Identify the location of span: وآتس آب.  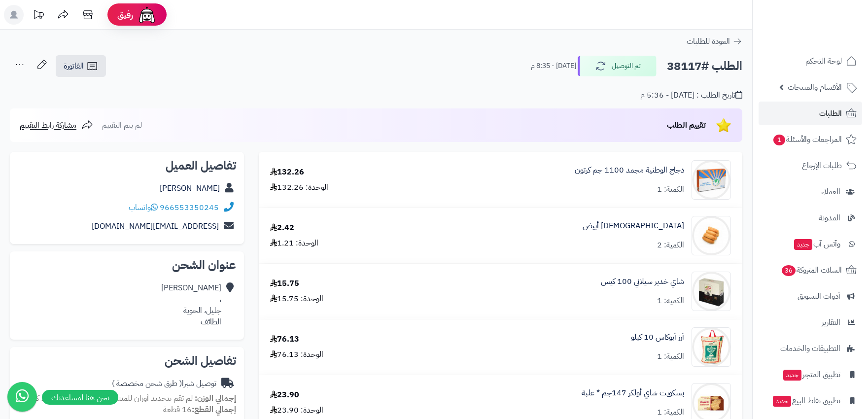
(817, 244).